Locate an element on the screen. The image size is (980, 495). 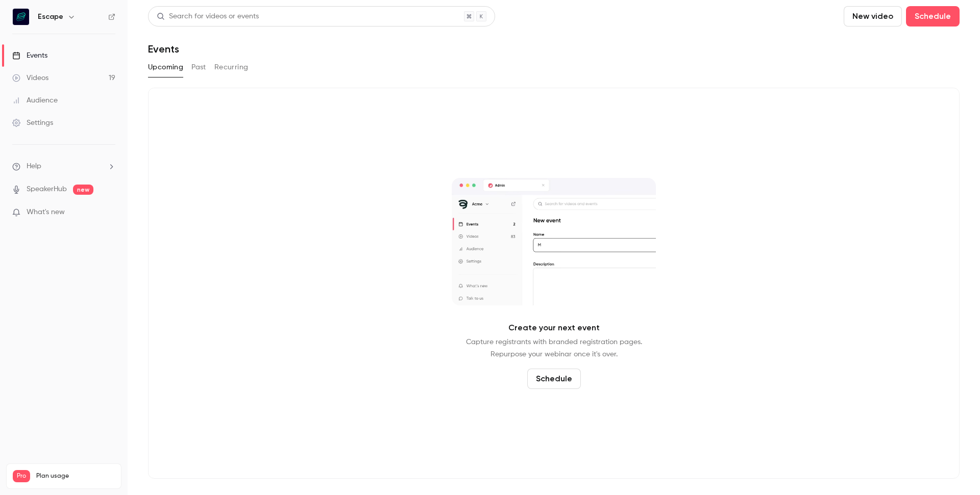
li: help-dropdown-opener is located at coordinates (64, 167).